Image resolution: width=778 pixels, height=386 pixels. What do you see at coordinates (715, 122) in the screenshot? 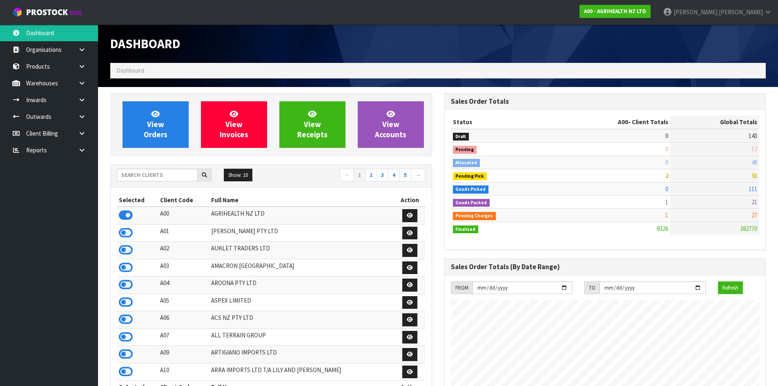
I see `th: Global Totals` at bounding box center [715, 122].